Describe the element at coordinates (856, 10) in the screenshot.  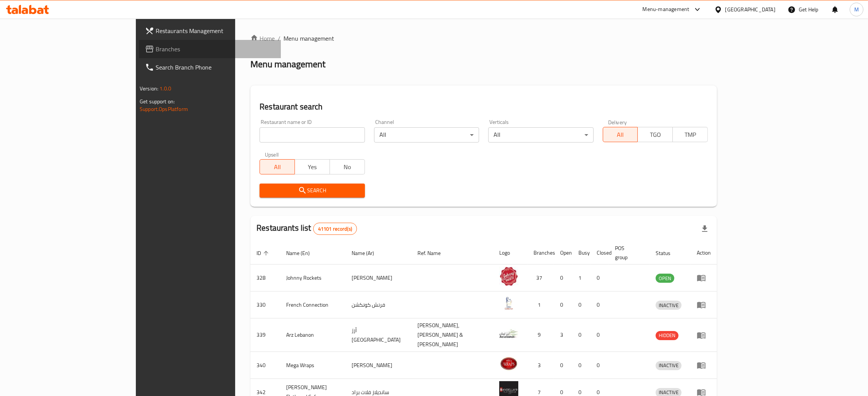
I see `span: M` at that location.